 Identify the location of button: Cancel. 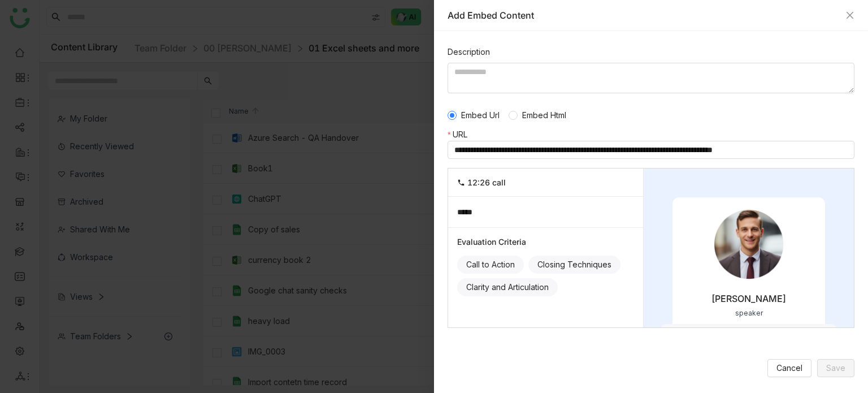
(789, 368).